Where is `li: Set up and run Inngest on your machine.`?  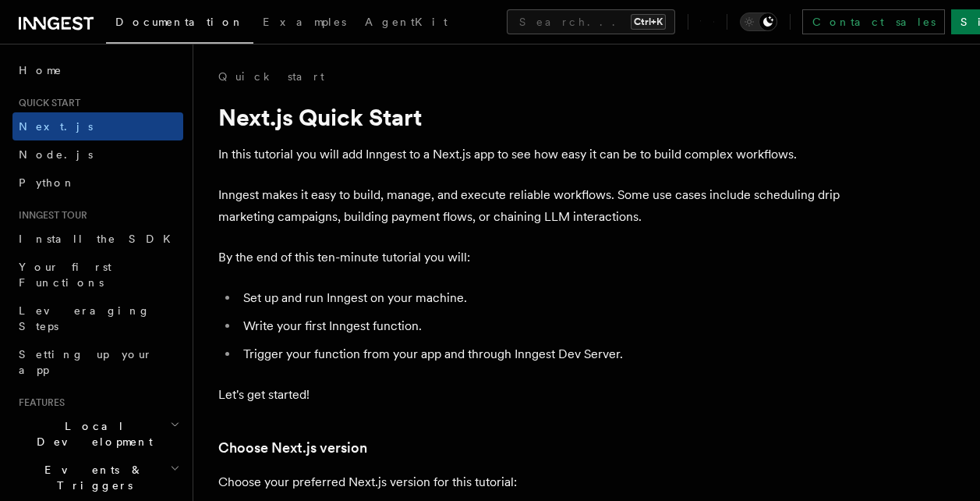 li: Set up and run Inngest on your machine. is located at coordinates (540, 298).